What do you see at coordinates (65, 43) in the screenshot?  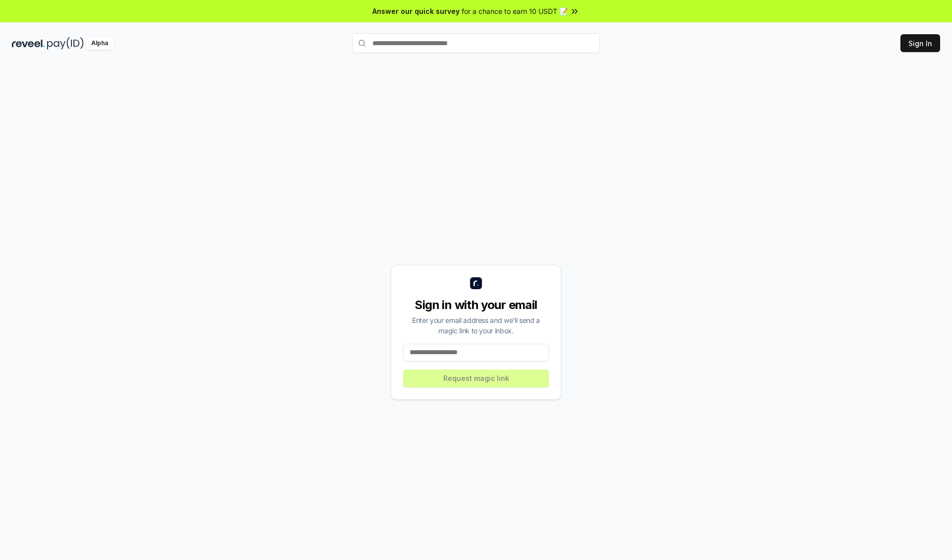 I see `img: pay_id` at bounding box center [65, 43].